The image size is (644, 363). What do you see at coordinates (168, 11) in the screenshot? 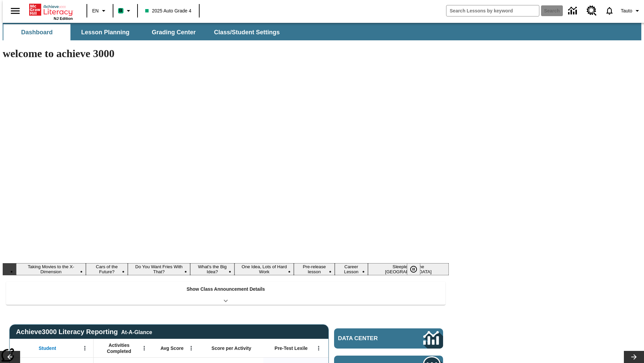
I see `span: 2025 Auto Grade 4` at bounding box center [168, 11].